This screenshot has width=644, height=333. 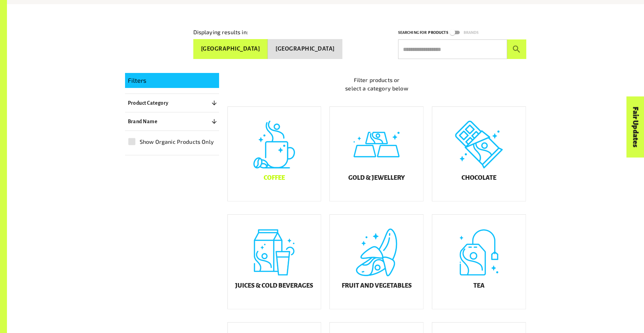 What do you see at coordinates (274, 177) in the screenshot?
I see `h5: Coffee` at bounding box center [274, 177].